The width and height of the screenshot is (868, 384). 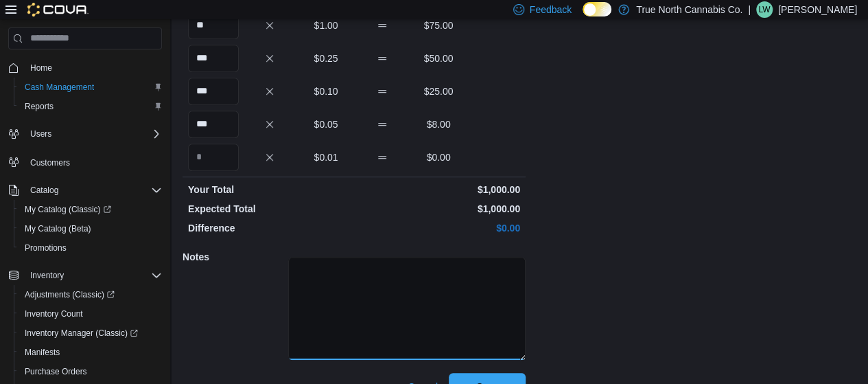 I want to click on p: $0.01, so click(x=326, y=158).